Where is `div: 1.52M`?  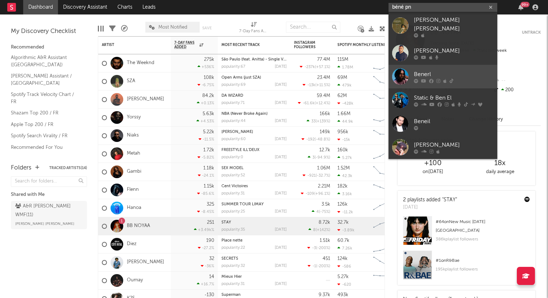
div: 1.52M is located at coordinates (344, 168).